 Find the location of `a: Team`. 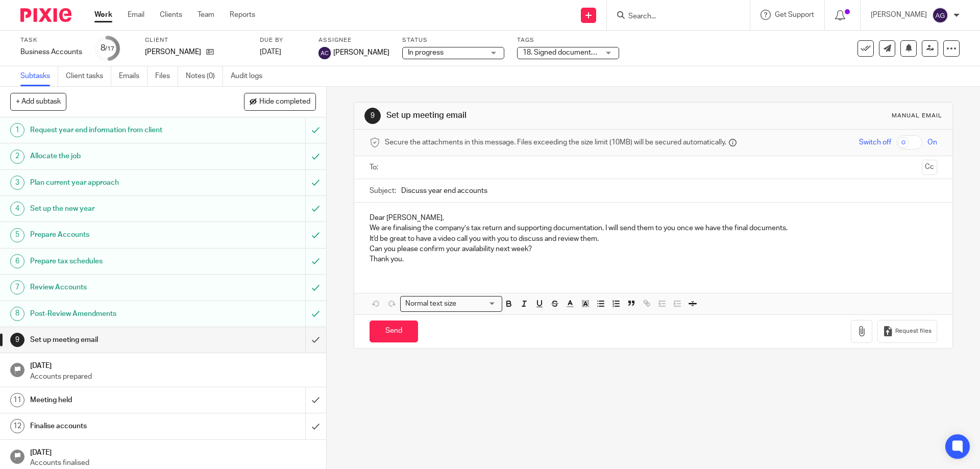

a: Team is located at coordinates (206, 15).